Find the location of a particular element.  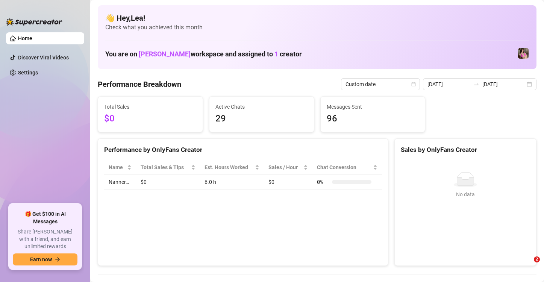

div: Sales by OnlyFans Creator is located at coordinates (466, 150).